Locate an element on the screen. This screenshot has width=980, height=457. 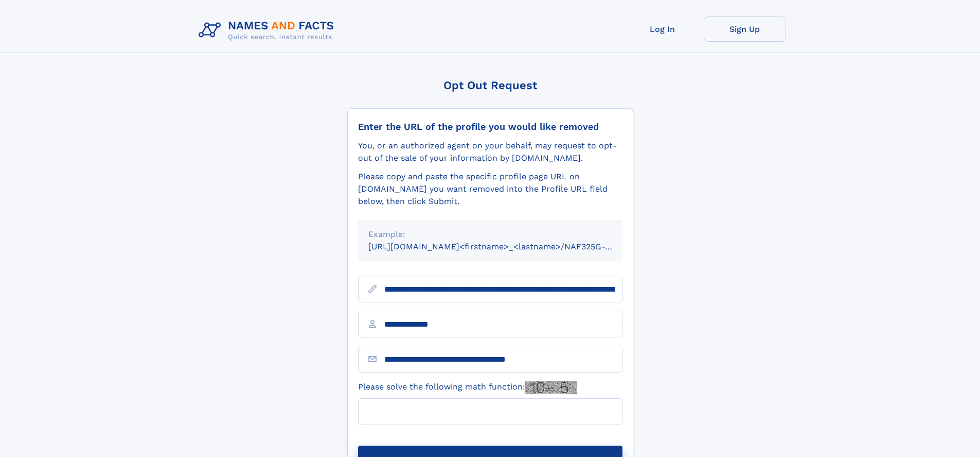
a: Sign Up is located at coordinates (745, 29).